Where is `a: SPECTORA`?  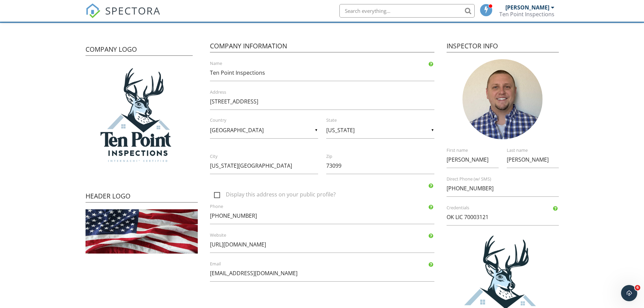
a: SPECTORA is located at coordinates (123, 16).